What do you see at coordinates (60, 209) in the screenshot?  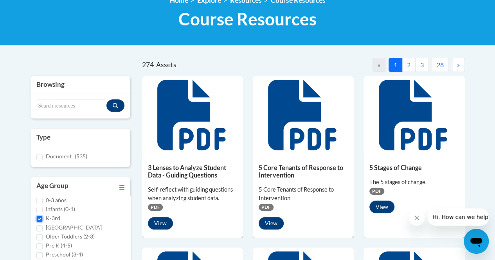 I see `label: Infants (0-1)` at bounding box center [60, 209].